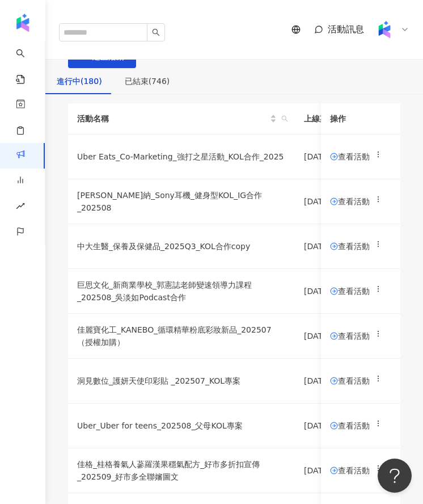  Describe the element at coordinates (148, 81) in the screenshot. I see `div: 已結束(746)` at that location.